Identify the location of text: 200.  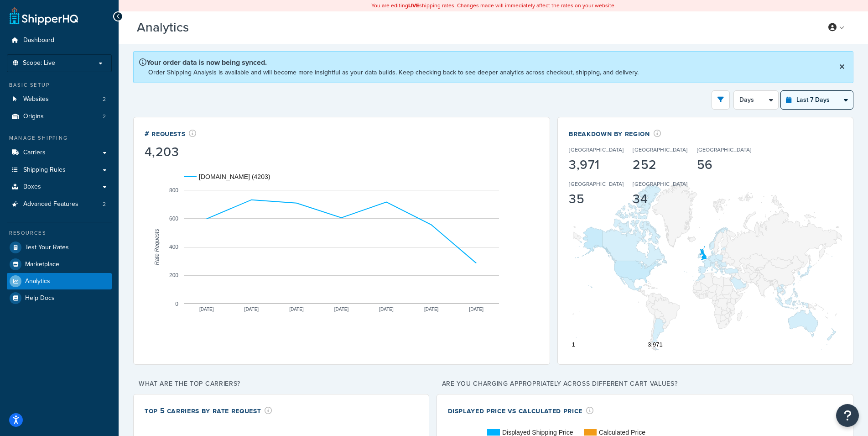
(174, 275).